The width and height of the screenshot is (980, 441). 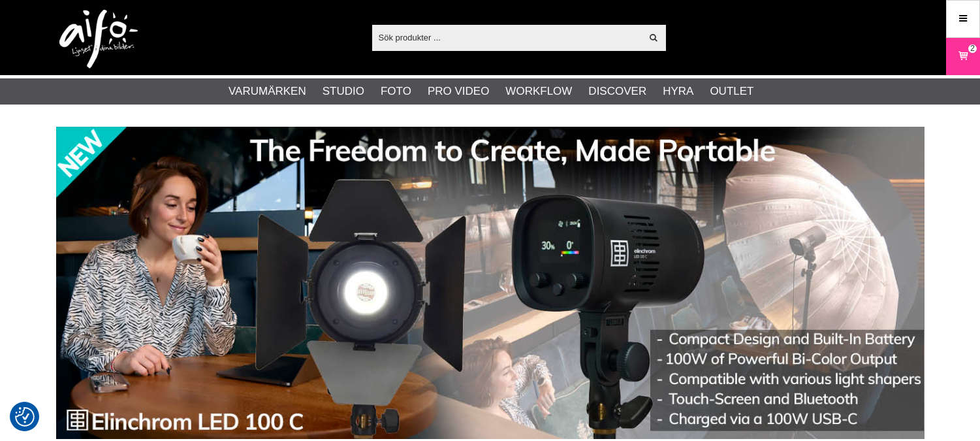 I want to click on img: logo.png, so click(x=99, y=39).